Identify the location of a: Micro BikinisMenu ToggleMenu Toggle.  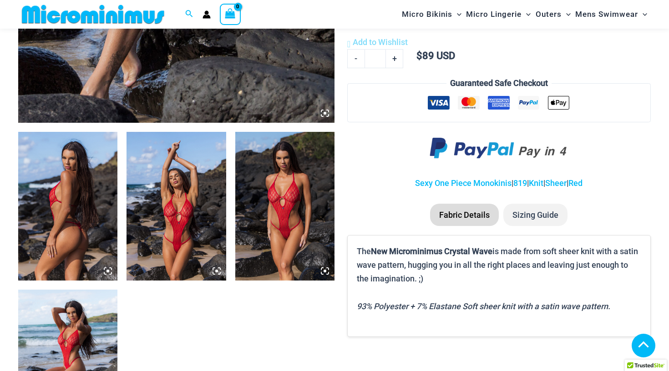
(431, 14).